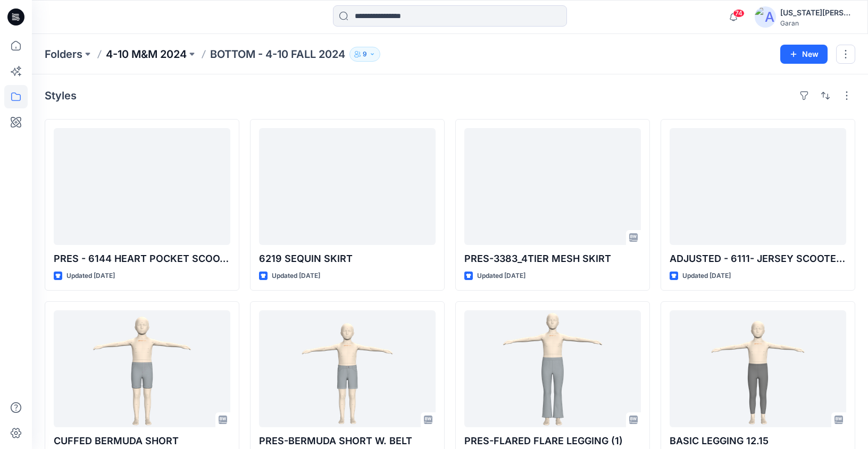 This screenshot has height=449, width=868. What do you see at coordinates (347, 259) in the screenshot?
I see `p: 6219 SEQUIN SKIRT` at bounding box center [347, 259].